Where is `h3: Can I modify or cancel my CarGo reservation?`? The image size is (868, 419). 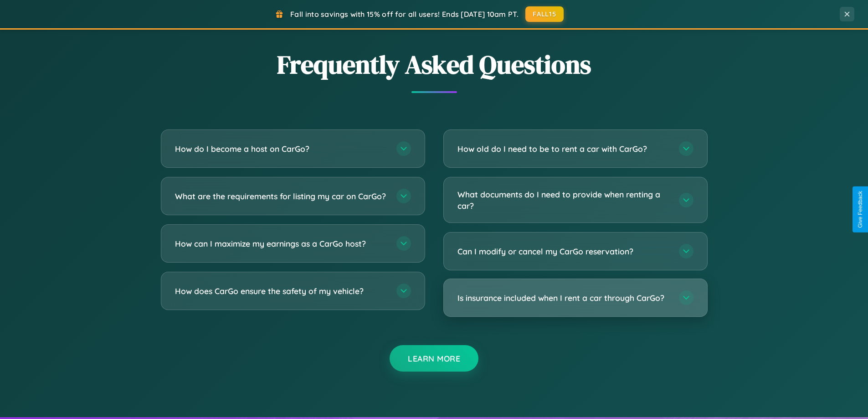
h3: Can I modify or cancel my CarGo reservation? is located at coordinates (564, 252).